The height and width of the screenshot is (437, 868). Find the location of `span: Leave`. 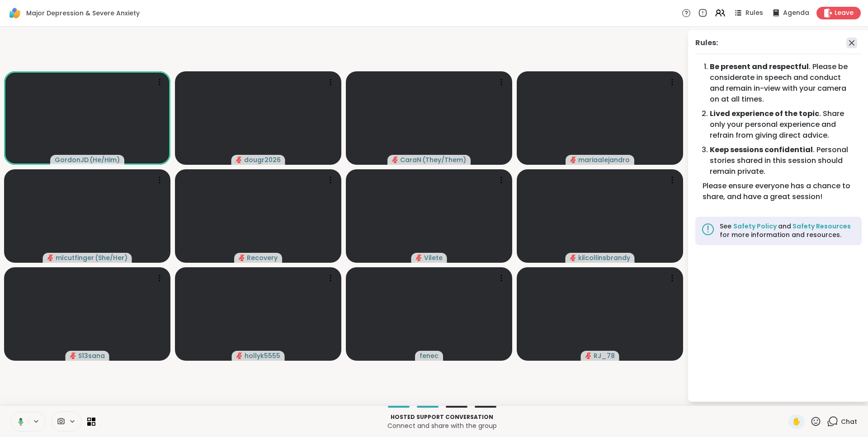

span: Leave is located at coordinates (844, 13).